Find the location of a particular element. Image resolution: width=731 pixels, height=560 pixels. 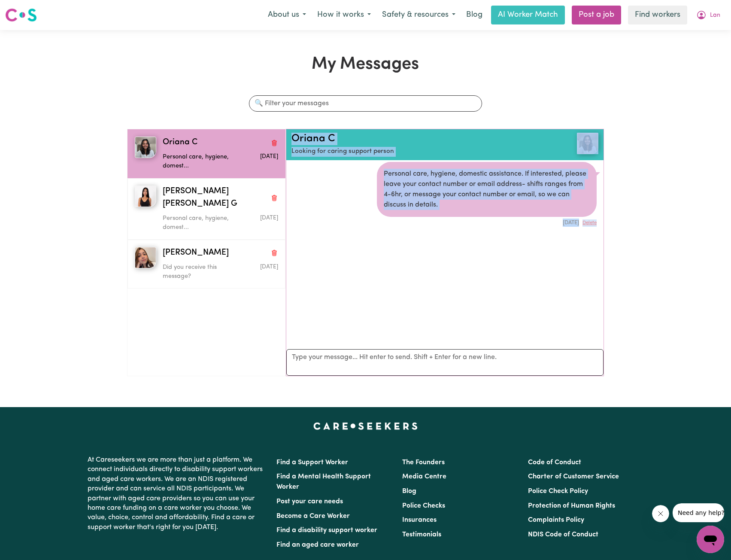

a: The Founders is located at coordinates (423, 462).